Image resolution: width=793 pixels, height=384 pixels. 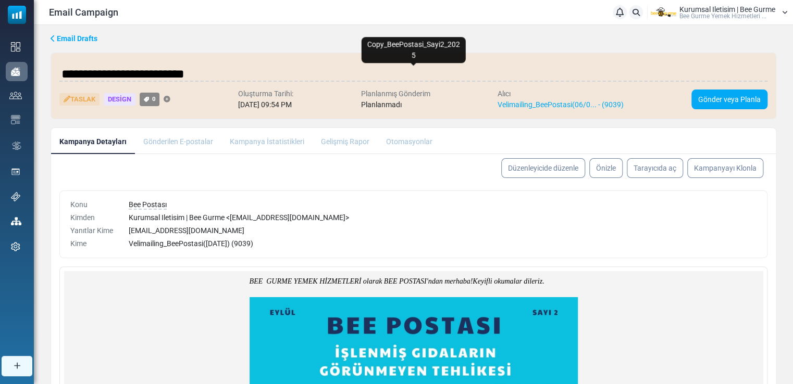 I want to click on span: 0, so click(x=154, y=99).